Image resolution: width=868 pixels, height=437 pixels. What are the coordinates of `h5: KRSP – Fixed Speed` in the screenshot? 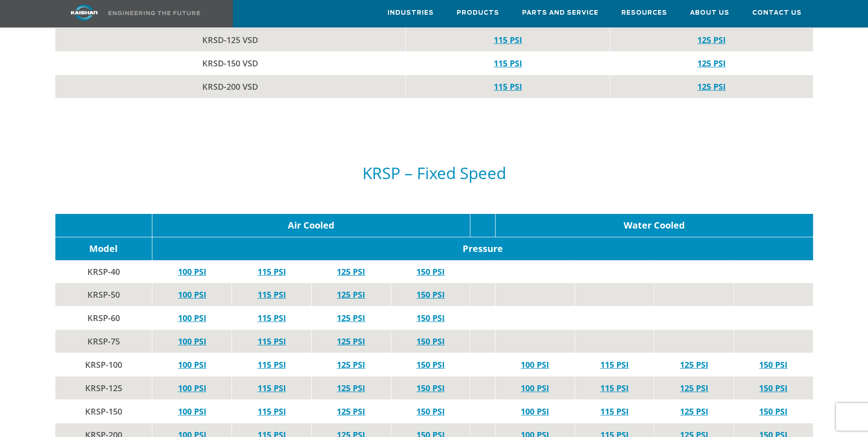 It's located at (434, 173).